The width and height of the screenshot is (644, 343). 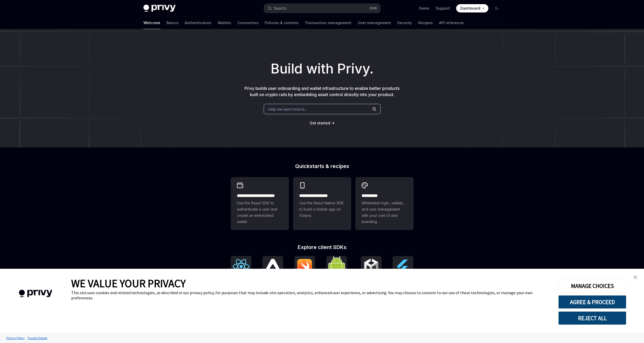 What do you see at coordinates (305, 270) in the screenshot?
I see `a: iOS (Swift)iOS (Swift)` at bounding box center [305, 270].